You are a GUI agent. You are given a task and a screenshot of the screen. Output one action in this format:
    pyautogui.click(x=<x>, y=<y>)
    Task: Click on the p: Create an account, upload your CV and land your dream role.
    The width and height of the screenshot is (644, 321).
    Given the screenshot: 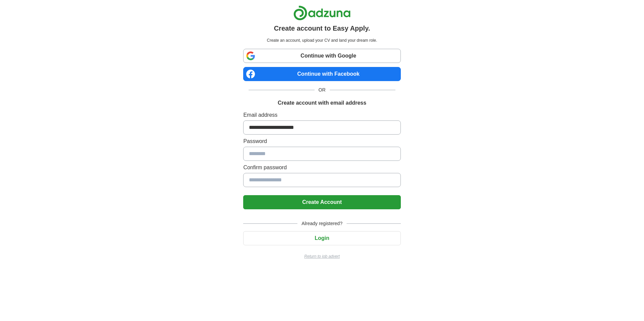 What is the action you would take?
    pyautogui.click(x=322, y=40)
    